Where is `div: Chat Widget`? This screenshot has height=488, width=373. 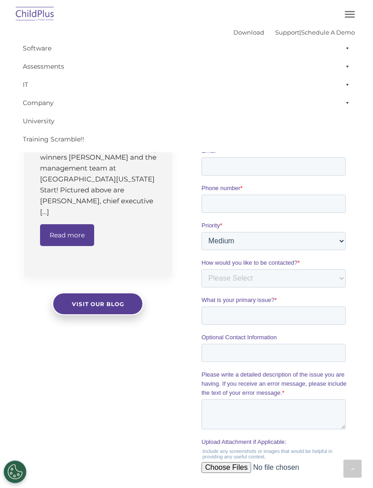 div: Chat Widget is located at coordinates (296, 439).